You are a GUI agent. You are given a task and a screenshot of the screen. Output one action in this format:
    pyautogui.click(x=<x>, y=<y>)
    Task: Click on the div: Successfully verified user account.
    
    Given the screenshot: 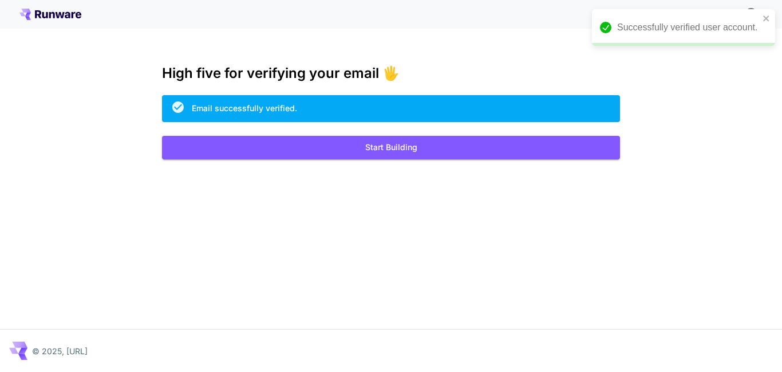 What is the action you would take?
    pyautogui.click(x=688, y=27)
    